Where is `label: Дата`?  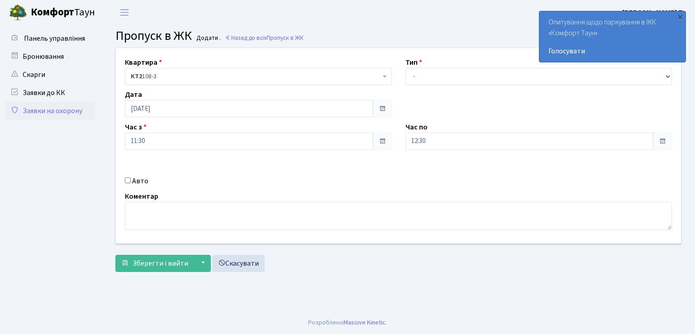
label: Дата is located at coordinates (134, 95).